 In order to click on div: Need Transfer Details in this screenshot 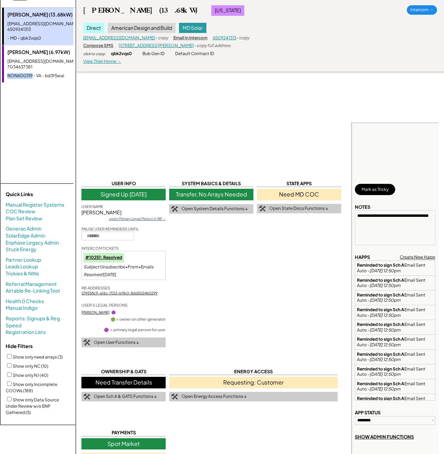, I will do `click(123, 382)`.